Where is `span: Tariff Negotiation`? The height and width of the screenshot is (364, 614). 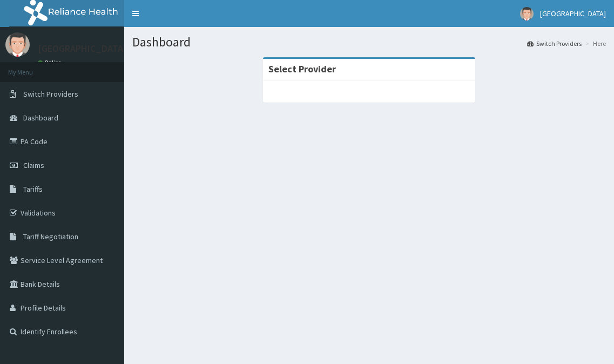
span: Tariff Negotiation is located at coordinates (51, 236).